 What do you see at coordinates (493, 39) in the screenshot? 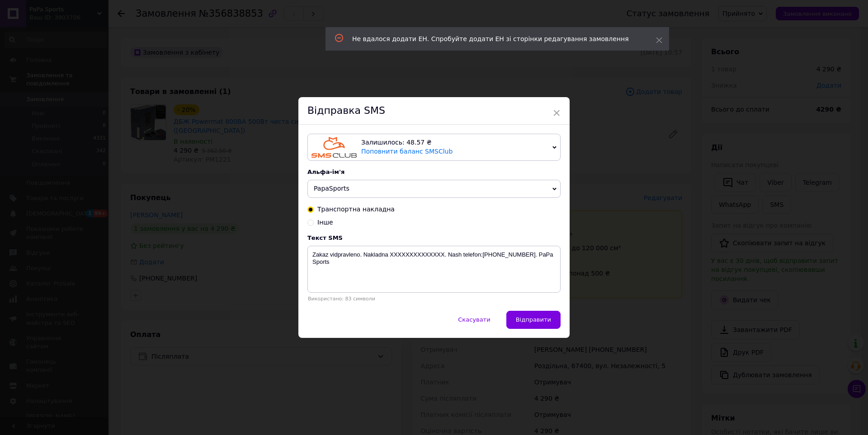
I see `div: Не вдалося додати ЕН. Спробуйте додати ЕН зі сторінки редагування замовлення` at bounding box center [493, 39].